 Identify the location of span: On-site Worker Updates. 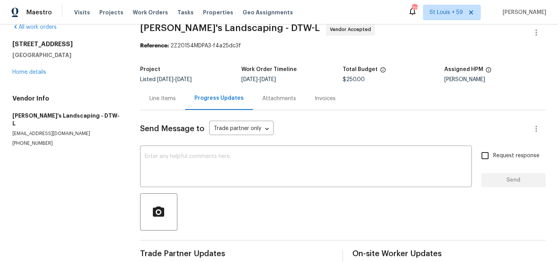
(449, 254).